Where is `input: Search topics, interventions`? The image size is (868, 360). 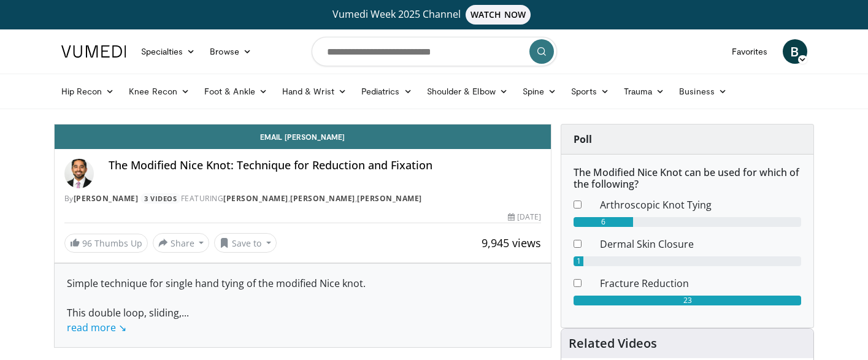 input: Search topics, interventions is located at coordinates (434, 52).